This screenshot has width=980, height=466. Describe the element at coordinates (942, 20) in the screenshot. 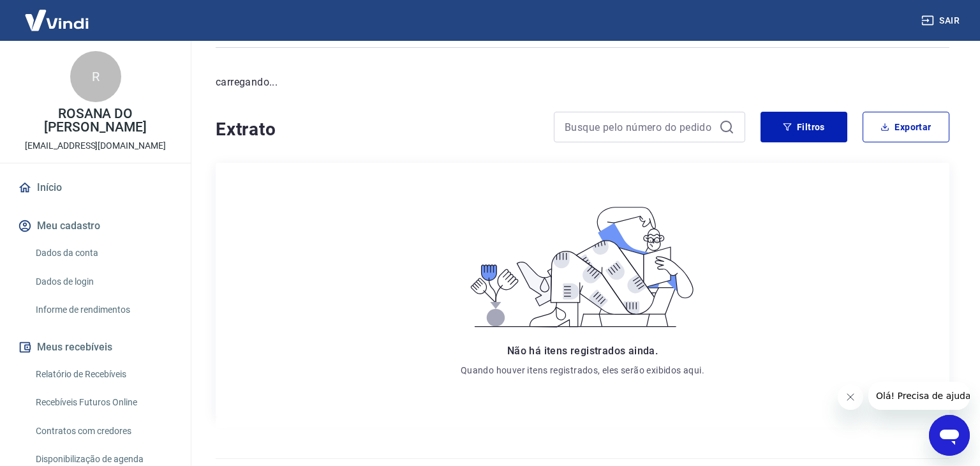

I see `button: Sair` at that location.